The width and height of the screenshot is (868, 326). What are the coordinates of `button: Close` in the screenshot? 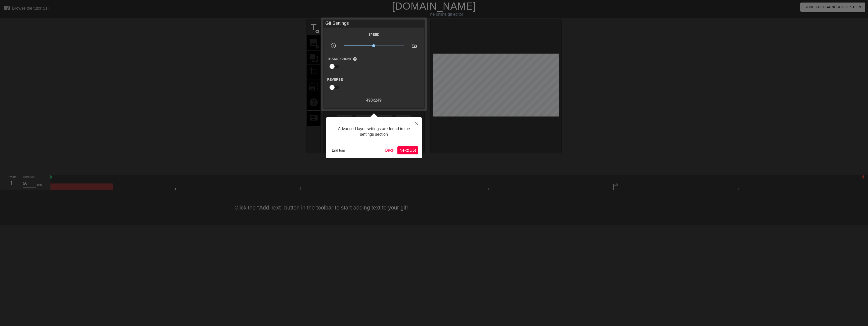 It's located at (416, 123).